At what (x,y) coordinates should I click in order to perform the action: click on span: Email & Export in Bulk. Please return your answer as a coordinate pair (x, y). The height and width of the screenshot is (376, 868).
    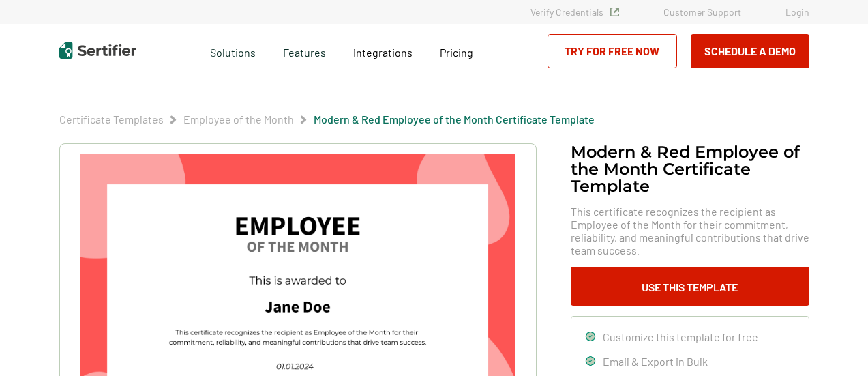
    Looking at the image, I should click on (655, 361).